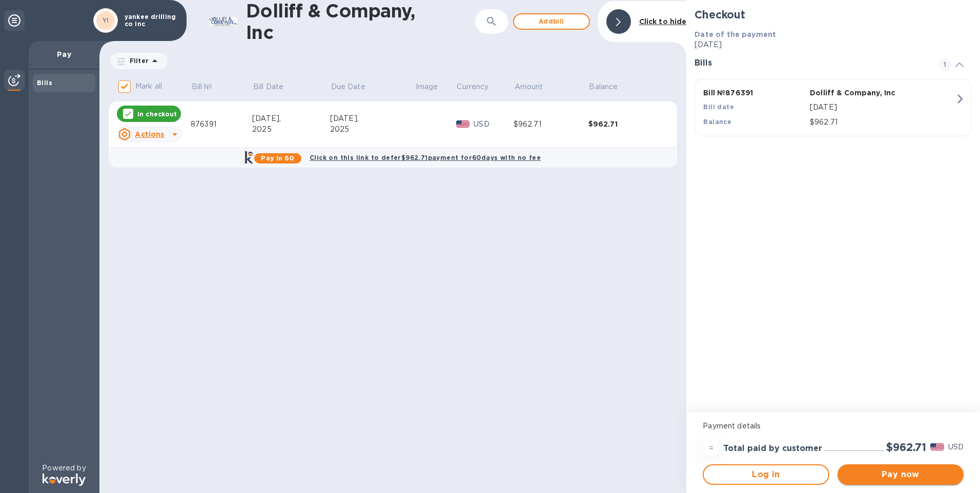 The image size is (980, 493). Describe the element at coordinates (354, 87) in the screenshot. I see `span: Due Date` at that location.